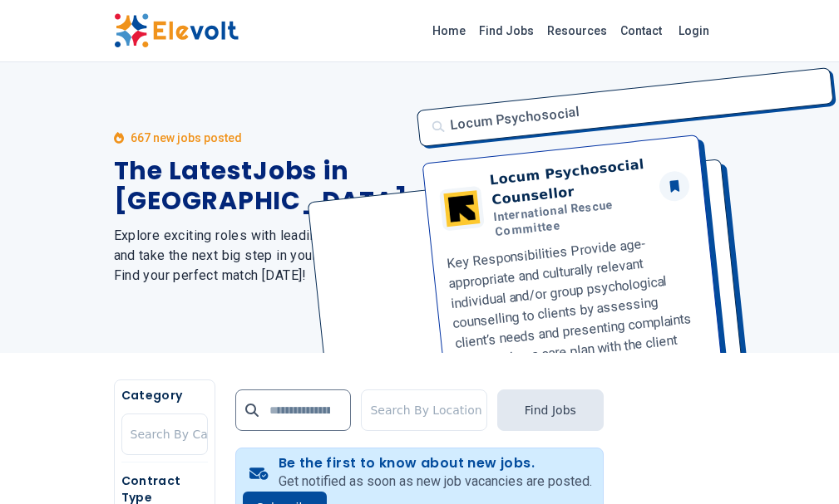  I want to click on a: Resources, so click(577, 30).